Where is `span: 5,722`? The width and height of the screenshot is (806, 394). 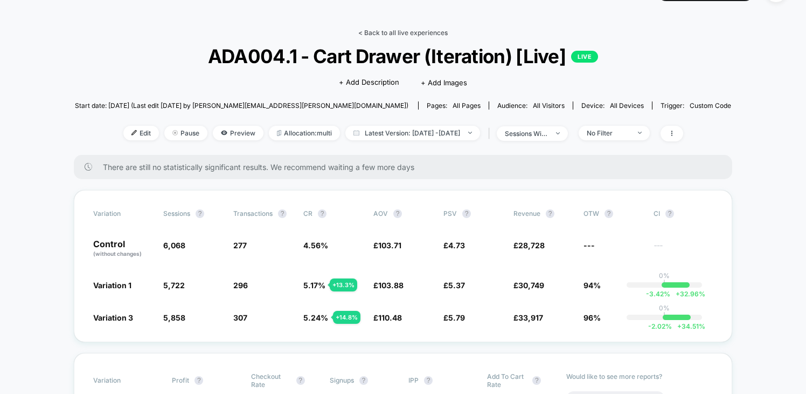
span: 5,722 is located at coordinates (174, 285).